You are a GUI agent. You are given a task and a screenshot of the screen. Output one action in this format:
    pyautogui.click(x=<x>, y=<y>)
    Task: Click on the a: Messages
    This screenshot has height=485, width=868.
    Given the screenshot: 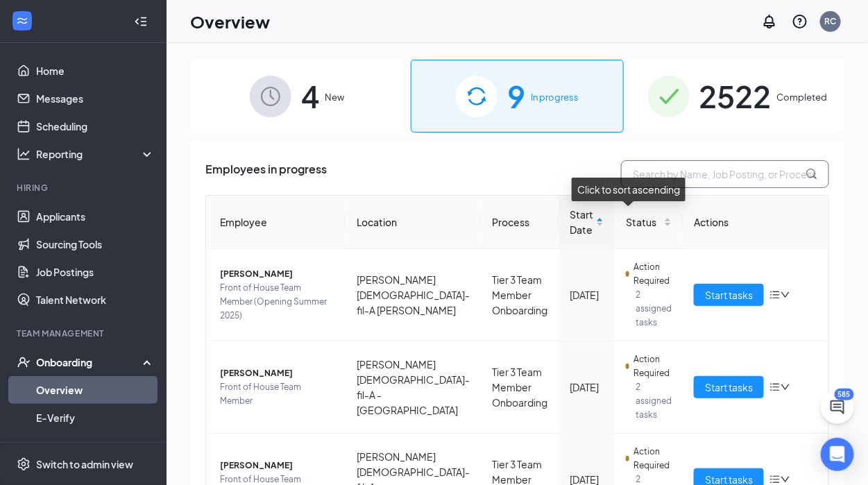 What is the action you would take?
    pyautogui.click(x=95, y=99)
    